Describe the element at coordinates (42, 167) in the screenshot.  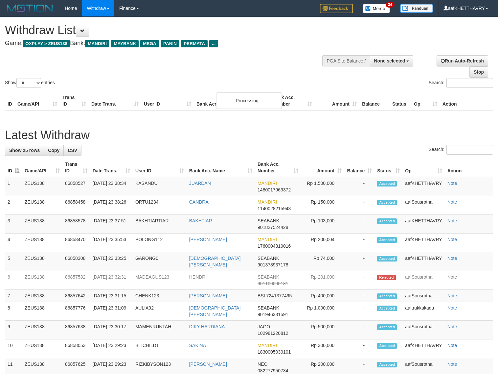
I see `th: Game/API: activate to sort column ascending` at that location.